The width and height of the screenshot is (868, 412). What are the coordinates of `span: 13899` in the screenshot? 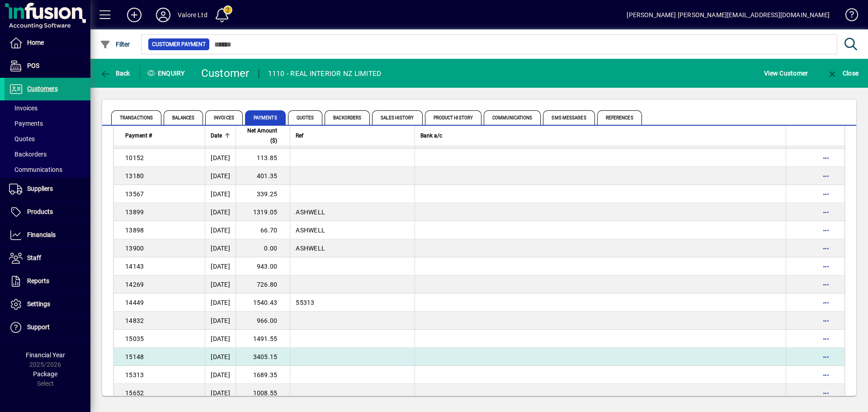 It's located at (135, 212).